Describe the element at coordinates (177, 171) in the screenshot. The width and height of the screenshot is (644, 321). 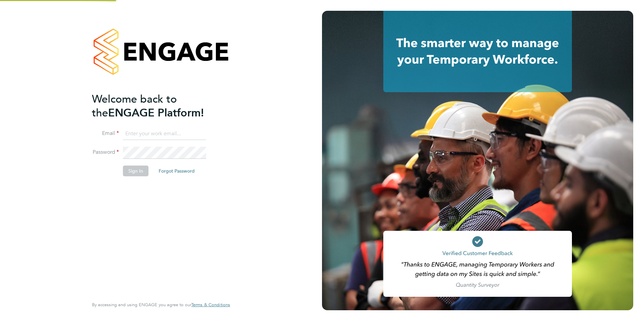
I see `button: Forgot Password` at that location.